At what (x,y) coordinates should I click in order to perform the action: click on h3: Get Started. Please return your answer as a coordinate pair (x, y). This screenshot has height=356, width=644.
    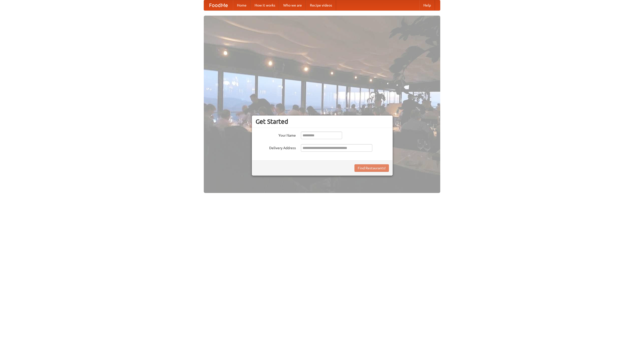
    Looking at the image, I should click on (322, 121).